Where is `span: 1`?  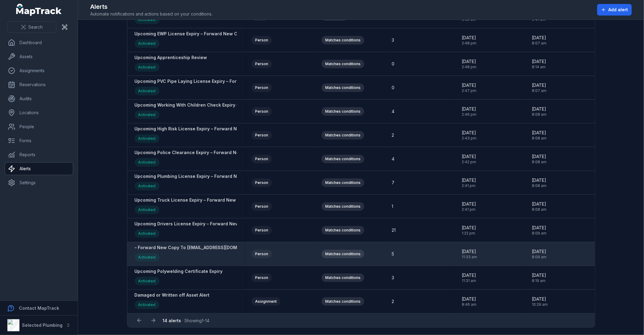 span: 1 is located at coordinates (392, 206).